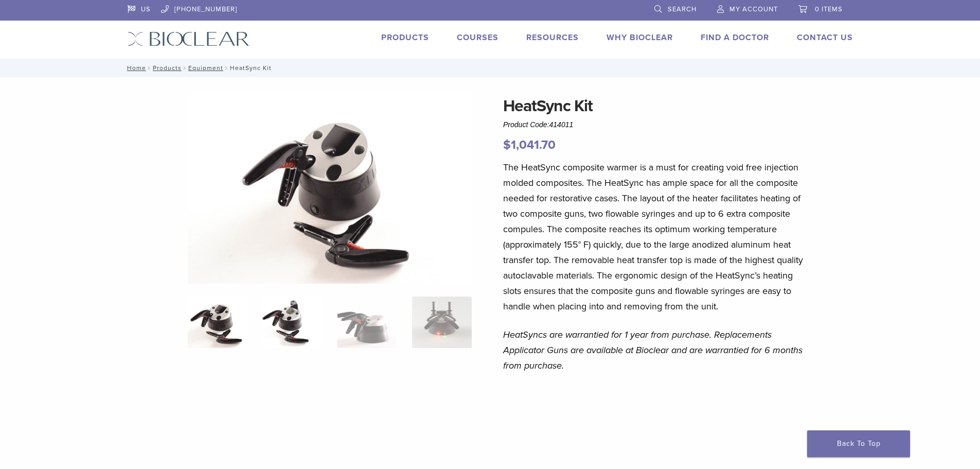 The width and height of the screenshot is (980, 469). Describe the element at coordinates (858, 443) in the screenshot. I see `a: Back To Top` at that location.